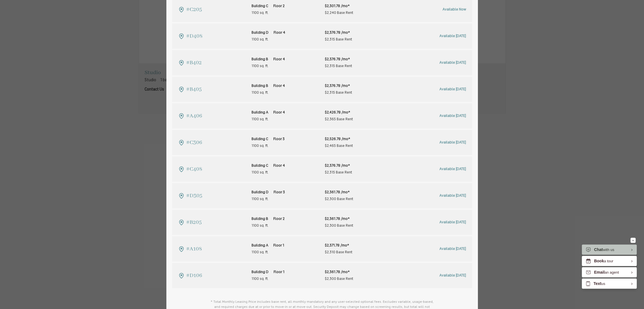 Image resolution: width=644 pixels, height=309 pixels. I want to click on span: #A406, so click(194, 116).